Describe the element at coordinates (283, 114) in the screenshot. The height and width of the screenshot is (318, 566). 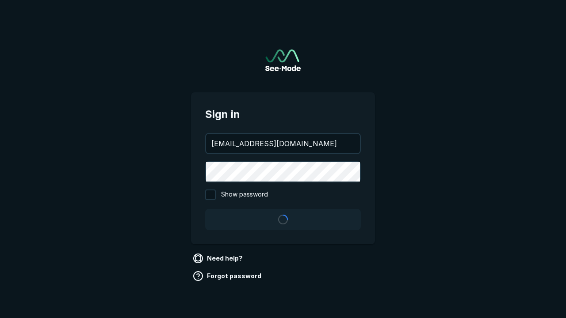
I see `span: Sign in` at that location.